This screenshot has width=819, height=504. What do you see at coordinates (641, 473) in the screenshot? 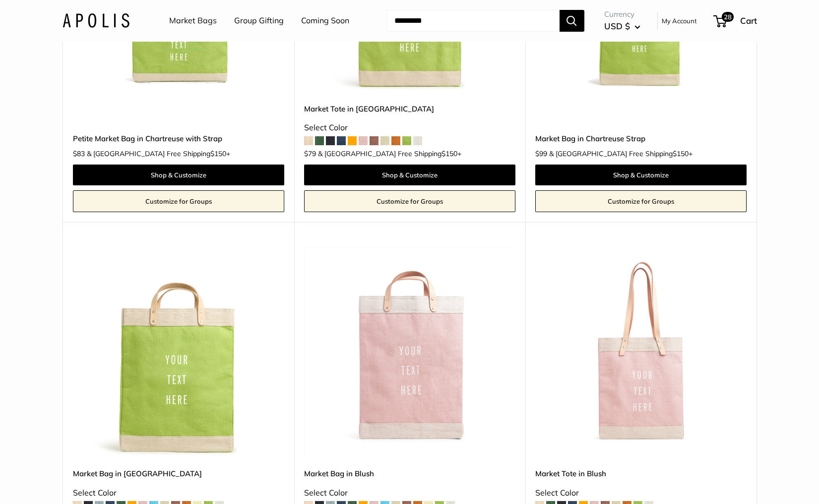
I see `a: Market Tote in Blush` at bounding box center [641, 473].